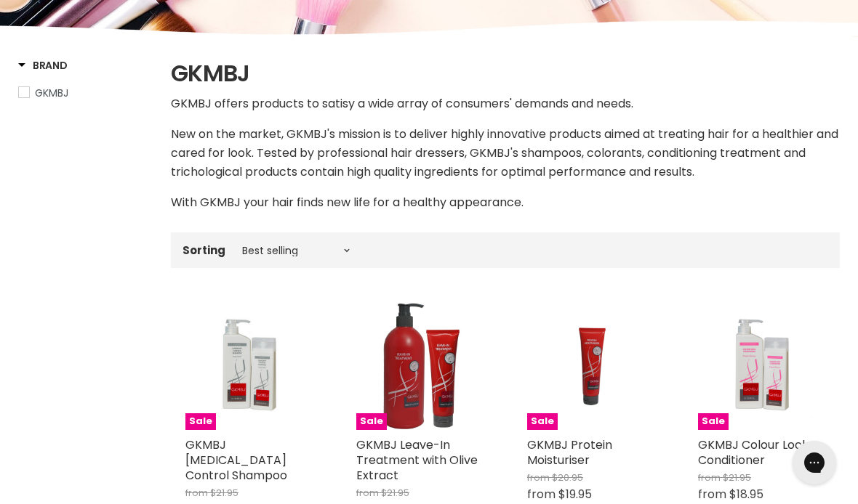  What do you see at coordinates (753, 453) in the screenshot?
I see `a: GKMBJ Colour Lock Conditioner` at bounding box center [753, 453].